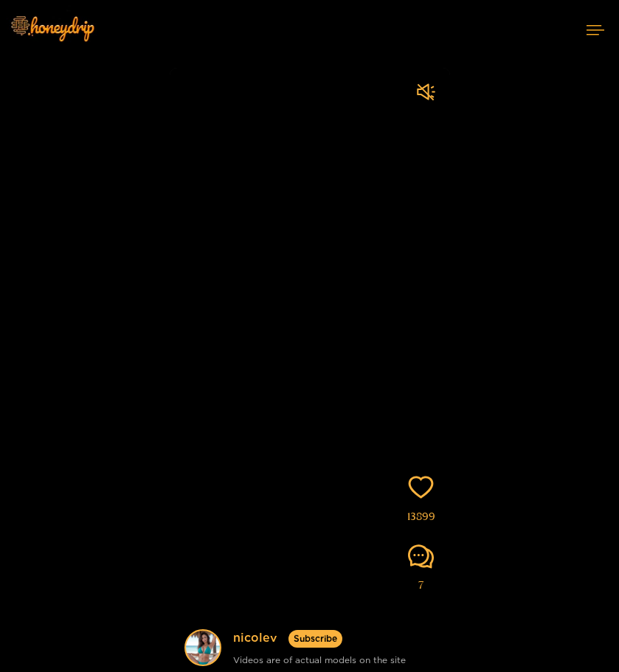  What do you see at coordinates (420, 557) in the screenshot?
I see `span: comment` at bounding box center [420, 557].